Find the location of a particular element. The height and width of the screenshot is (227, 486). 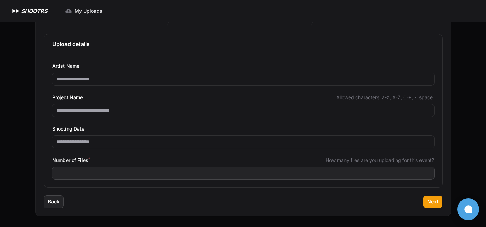

span: Shooting Date is located at coordinates (68, 129).